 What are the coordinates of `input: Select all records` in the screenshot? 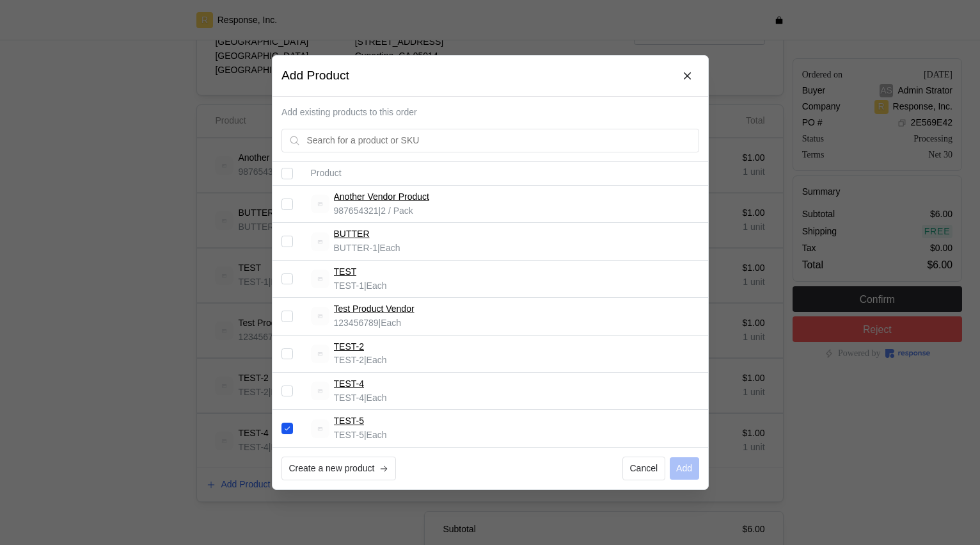 It's located at (288, 173).